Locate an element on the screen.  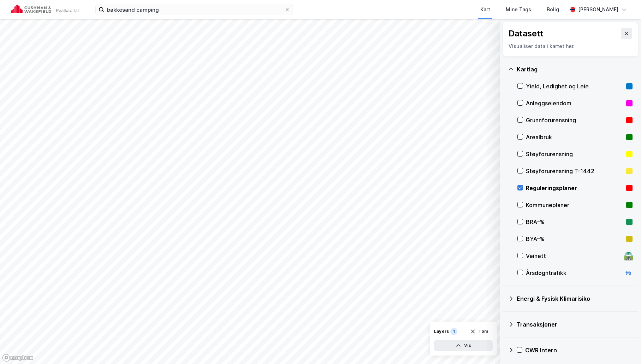
div: Årsdøgntrafikk is located at coordinates (574, 273).